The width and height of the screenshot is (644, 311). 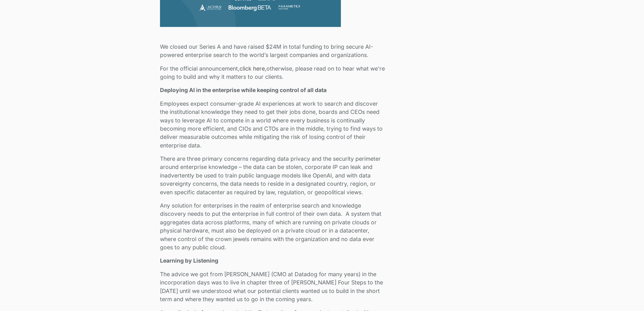 I want to click on p: There are three primary concerns regarding data privacy and the security perimeter around enterpr..., so click(x=273, y=176).